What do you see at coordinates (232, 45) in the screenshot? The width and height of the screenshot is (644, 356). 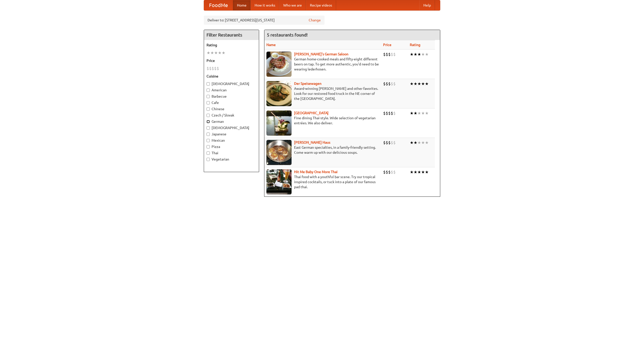 I see `h5: Rating` at bounding box center [232, 45].